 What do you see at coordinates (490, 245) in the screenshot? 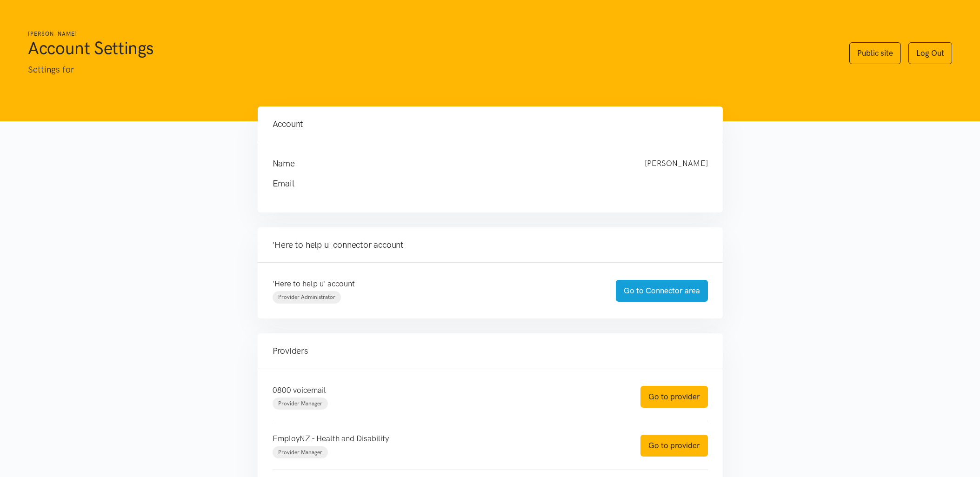
I see `h4: 'Here to help u' connector account` at bounding box center [490, 245].